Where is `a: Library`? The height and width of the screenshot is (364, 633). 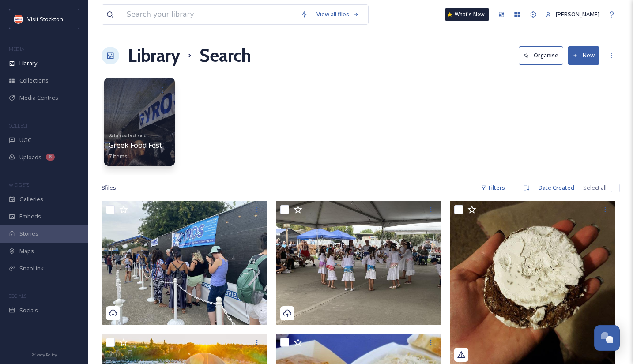
a: Library is located at coordinates (154, 56).